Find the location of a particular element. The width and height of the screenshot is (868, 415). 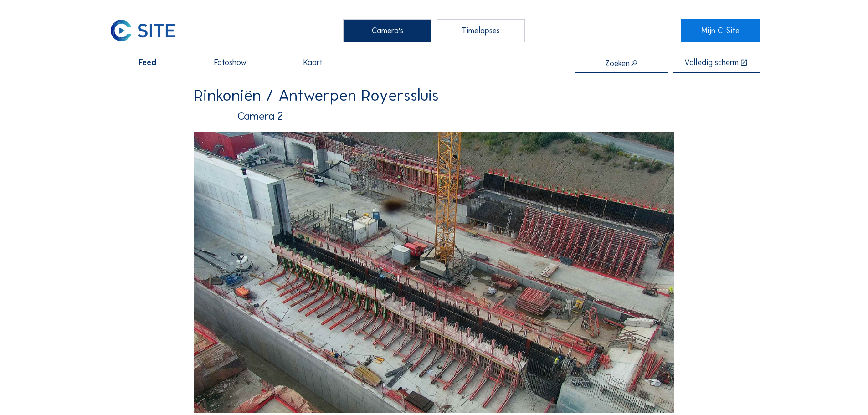

div: Rinkoniën / Antwerpen Royerssluis is located at coordinates (434, 95).